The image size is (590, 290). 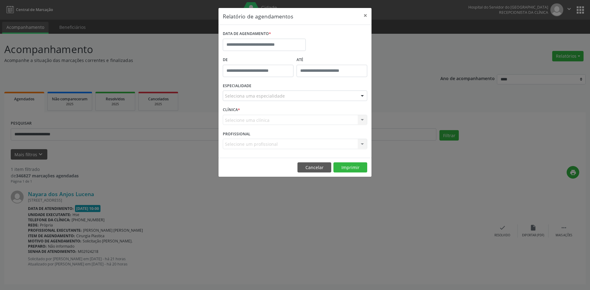 I want to click on button: Cancelar, so click(x=314, y=168).